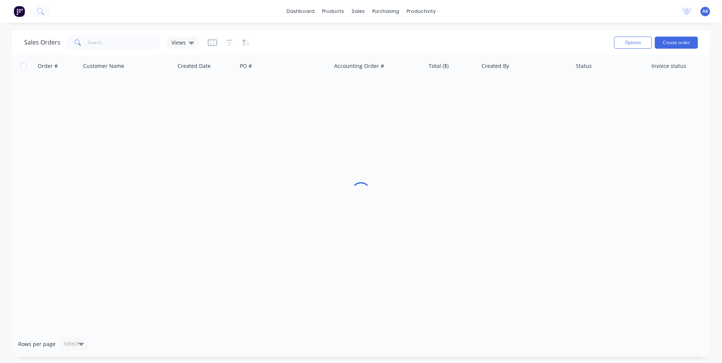  I want to click on div: Created By, so click(495, 66).